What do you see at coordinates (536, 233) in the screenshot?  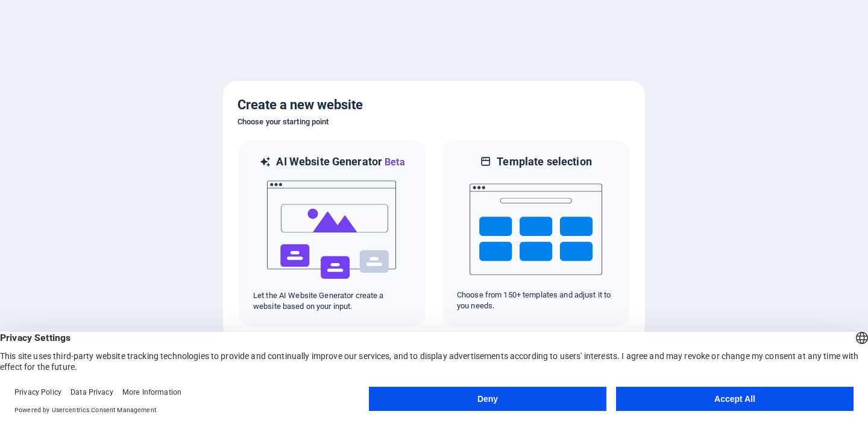 I see `div: Template selectionChoose from 150+ templates and adjust it to you needs.` at bounding box center [536, 233].